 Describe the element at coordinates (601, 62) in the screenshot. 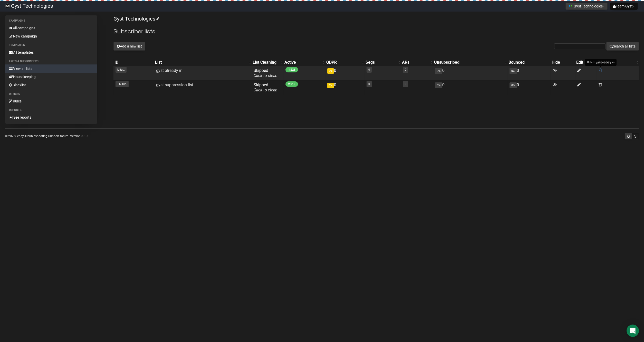

I see `div: Delete gyst already in` at that location.